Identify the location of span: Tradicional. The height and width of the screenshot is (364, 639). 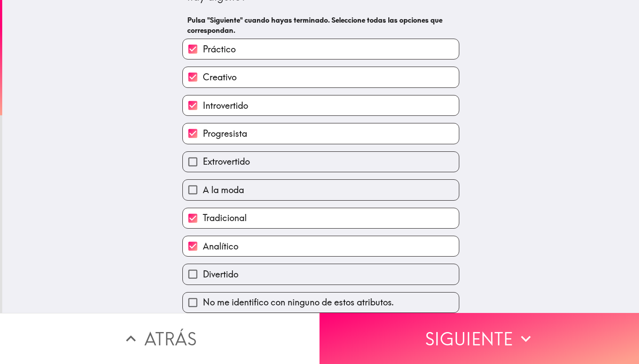
(224, 218).